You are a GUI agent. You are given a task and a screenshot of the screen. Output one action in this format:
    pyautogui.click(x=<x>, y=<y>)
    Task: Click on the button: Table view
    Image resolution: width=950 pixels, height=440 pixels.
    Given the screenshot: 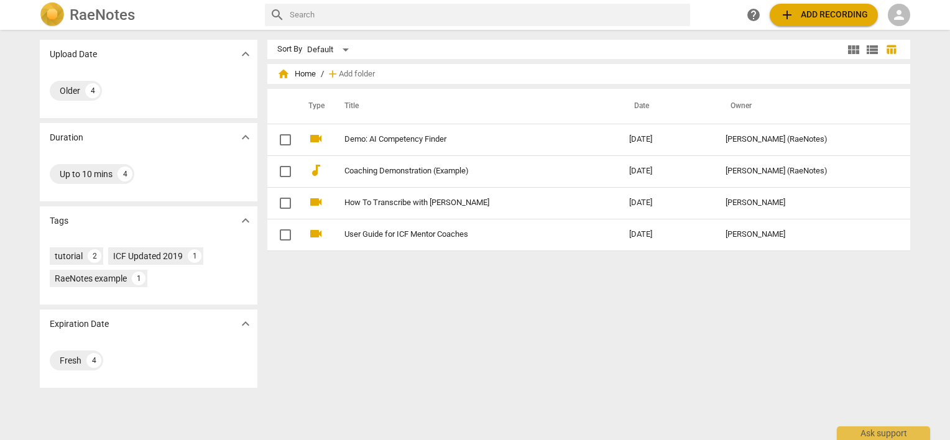 What is the action you would take?
    pyautogui.click(x=891, y=50)
    